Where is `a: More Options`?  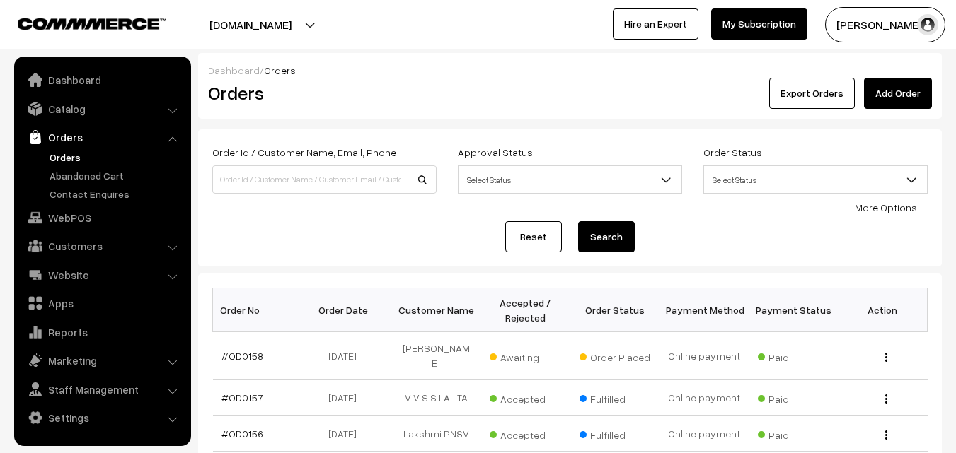
a: More Options is located at coordinates (885, 207).